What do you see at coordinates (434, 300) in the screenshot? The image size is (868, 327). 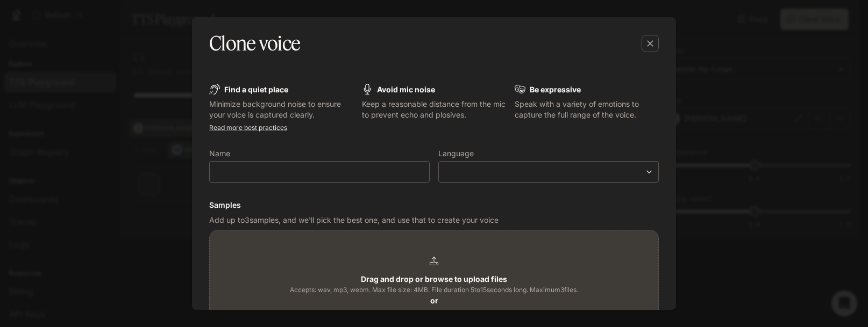 I see `b: or` at bounding box center [434, 300].